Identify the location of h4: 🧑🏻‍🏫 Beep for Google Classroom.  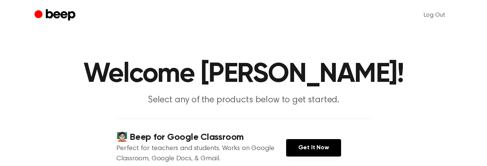
(201, 137).